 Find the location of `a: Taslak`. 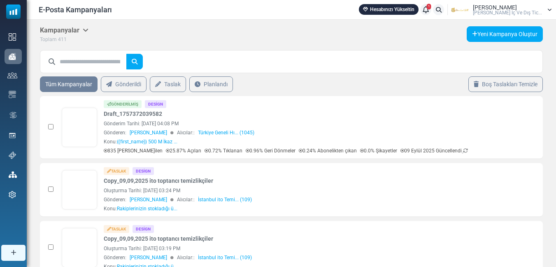

a: Taslak is located at coordinates (168, 84).